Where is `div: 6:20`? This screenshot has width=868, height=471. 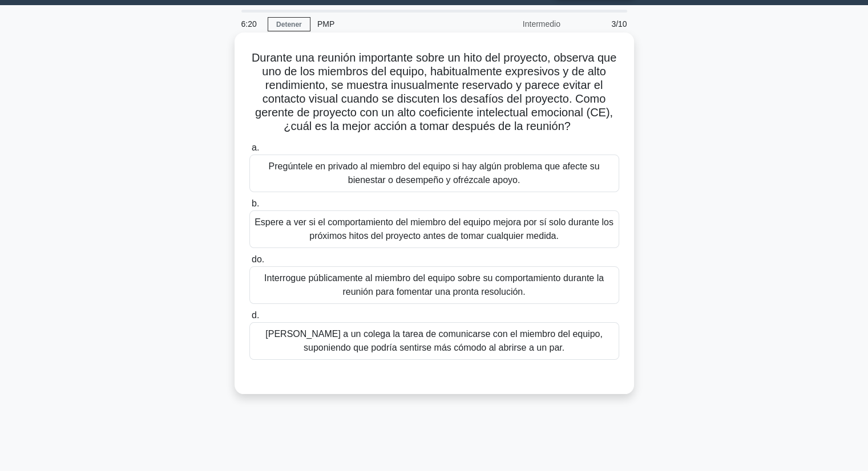 div: 6:20 is located at coordinates (251, 24).